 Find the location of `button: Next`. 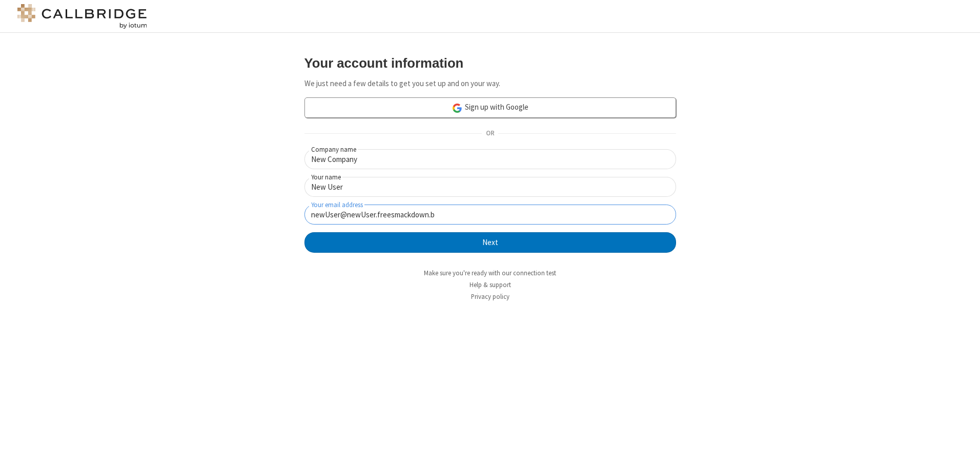

button: Next is located at coordinates (490, 243).